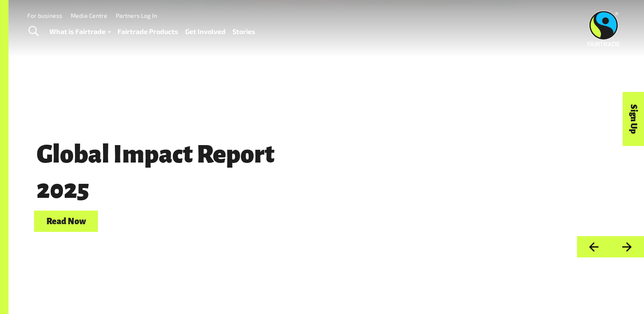  What do you see at coordinates (80, 31) in the screenshot?
I see `a: What is Fairtrade` at bounding box center [80, 31].